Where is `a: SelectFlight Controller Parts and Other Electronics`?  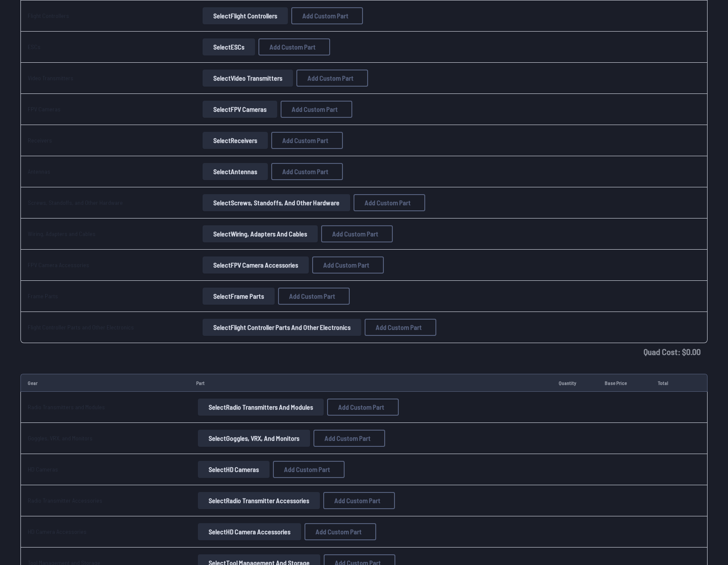 a: SelectFlight Controller Parts and Other Electronics is located at coordinates (281, 327).